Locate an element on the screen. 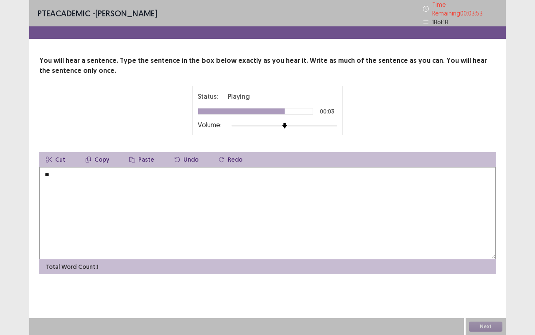  p: Playing is located at coordinates (239, 96).